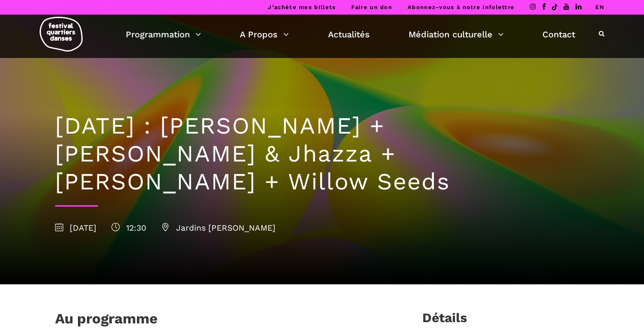 The image size is (644, 329). What do you see at coordinates (600, 7) in the screenshot?
I see `a: EN` at bounding box center [600, 7].